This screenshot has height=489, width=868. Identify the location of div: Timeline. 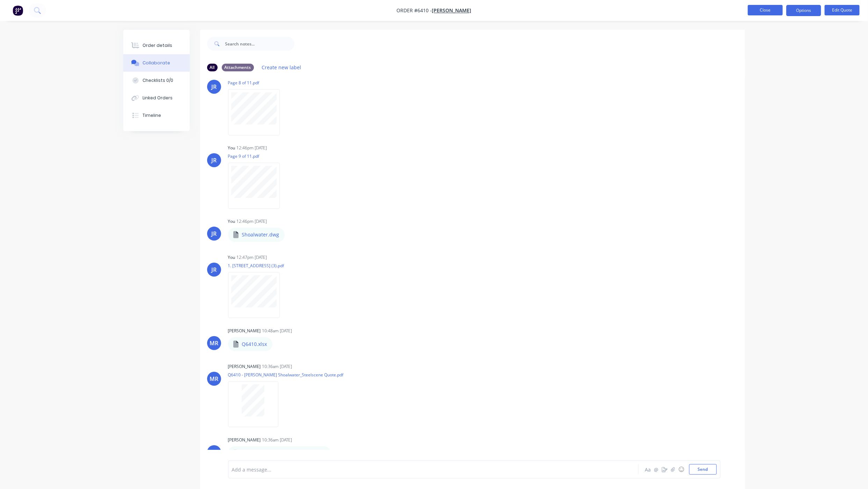
(152, 115).